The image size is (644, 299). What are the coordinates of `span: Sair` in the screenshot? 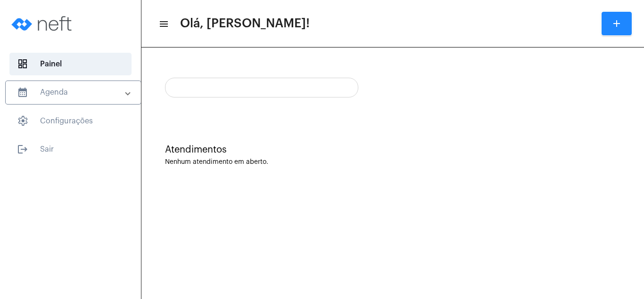 It's located at (70, 149).